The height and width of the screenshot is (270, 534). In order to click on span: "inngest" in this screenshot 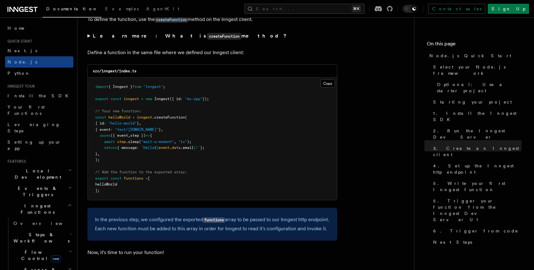, I will do `click(153, 87)`.